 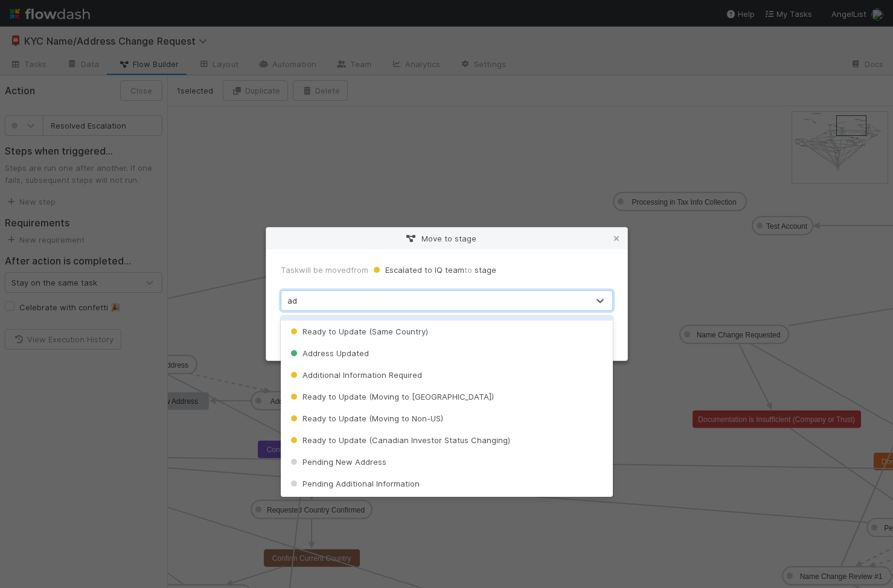 What do you see at coordinates (328, 353) in the screenshot?
I see `span: Address Updated` at bounding box center [328, 353].